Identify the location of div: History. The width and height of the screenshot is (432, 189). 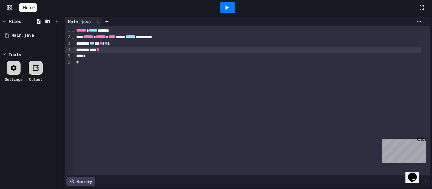
(81, 182).